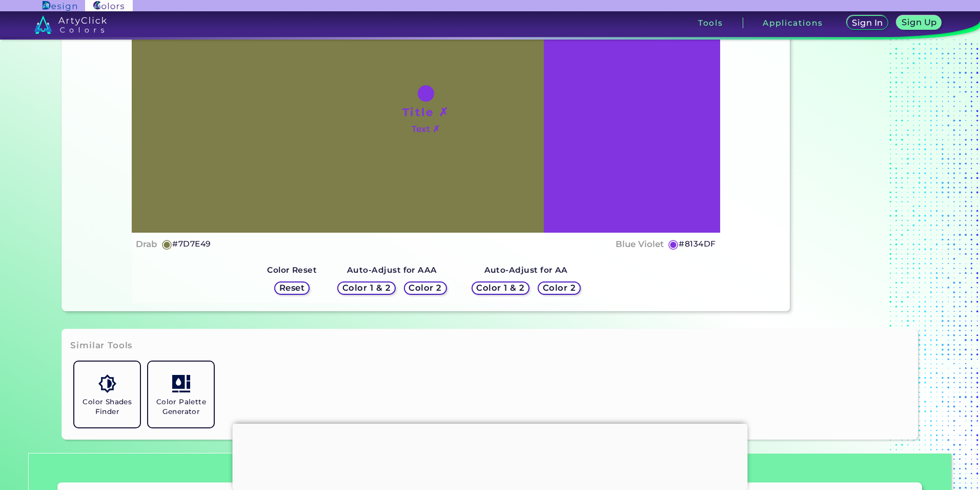 This screenshot has height=490, width=980. What do you see at coordinates (107, 406) in the screenshot?
I see `h5: Color Shades Finder` at bounding box center [107, 406].